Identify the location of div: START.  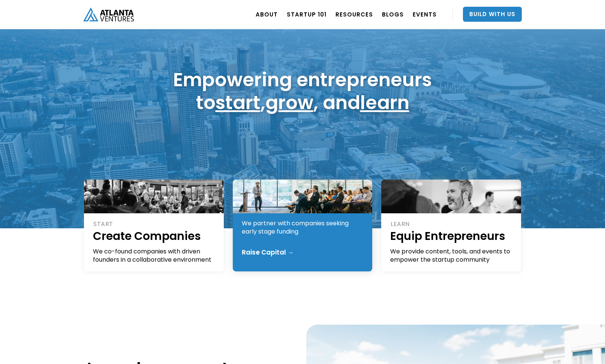
(155, 224).